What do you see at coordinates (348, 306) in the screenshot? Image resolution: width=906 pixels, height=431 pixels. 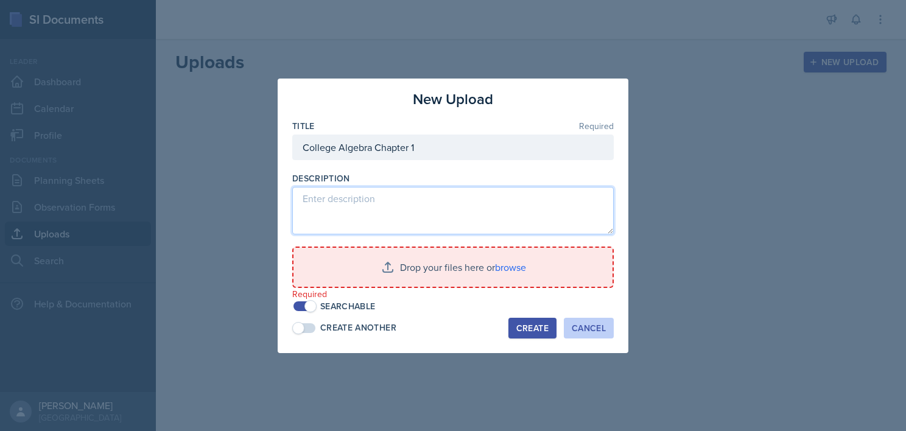 I see `div: Searchable` at bounding box center [348, 306].